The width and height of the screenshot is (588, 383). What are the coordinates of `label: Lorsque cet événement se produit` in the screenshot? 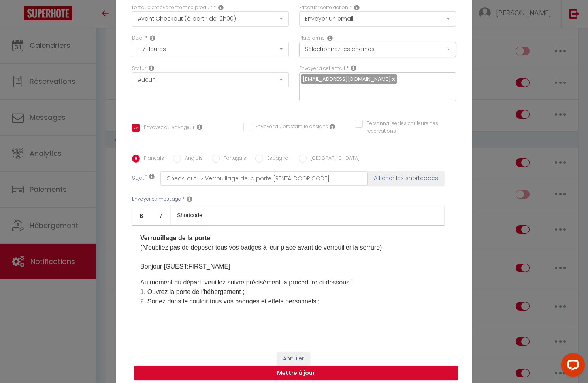 It's located at (172, 8).